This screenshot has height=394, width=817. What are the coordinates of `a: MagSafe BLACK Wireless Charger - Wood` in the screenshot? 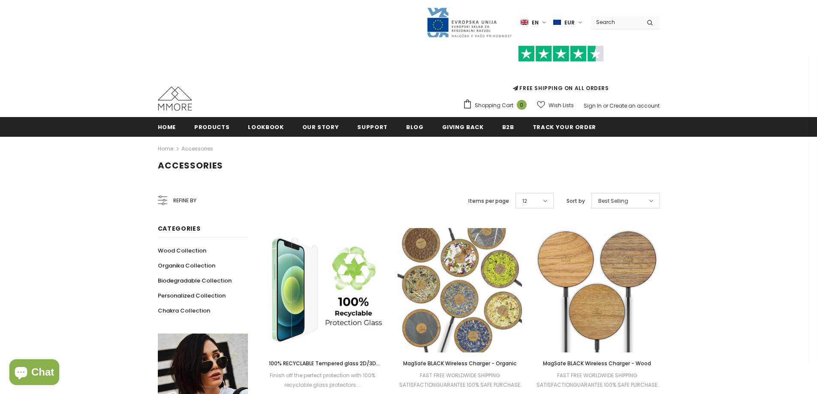 It's located at (597, 364).